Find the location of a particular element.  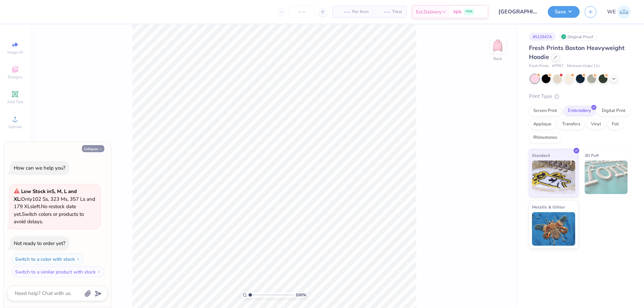

div: Back is located at coordinates (498, 59).